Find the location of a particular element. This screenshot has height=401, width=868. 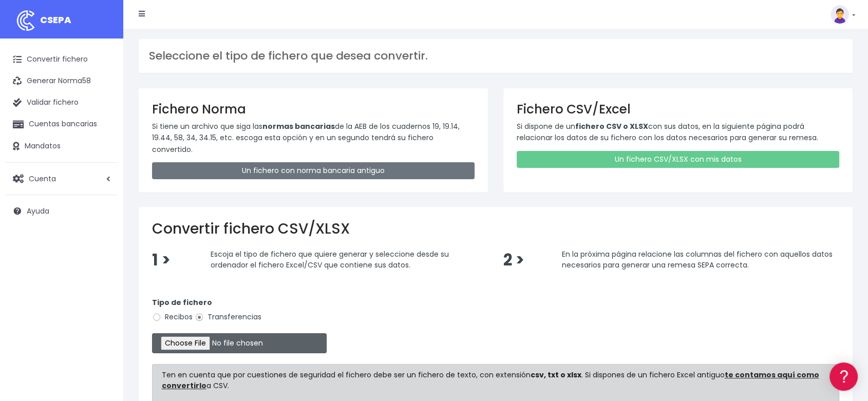

a: General is located at coordinates (103, 228).